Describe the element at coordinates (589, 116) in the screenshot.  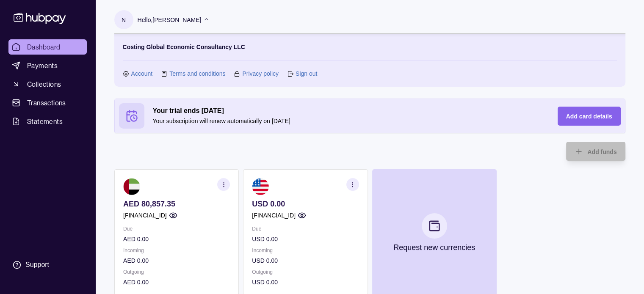
I see `span: Add card details` at that location.